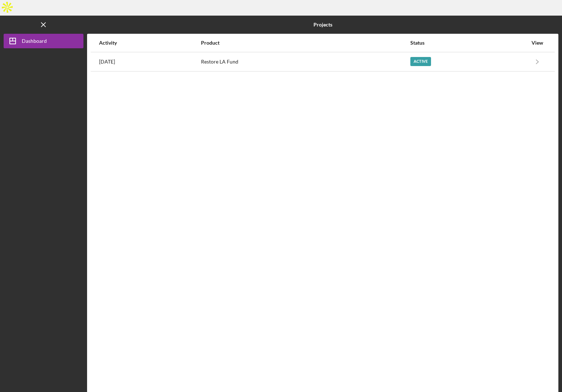 This screenshot has width=562, height=392. I want to click on button: Dashboard, so click(44, 41).